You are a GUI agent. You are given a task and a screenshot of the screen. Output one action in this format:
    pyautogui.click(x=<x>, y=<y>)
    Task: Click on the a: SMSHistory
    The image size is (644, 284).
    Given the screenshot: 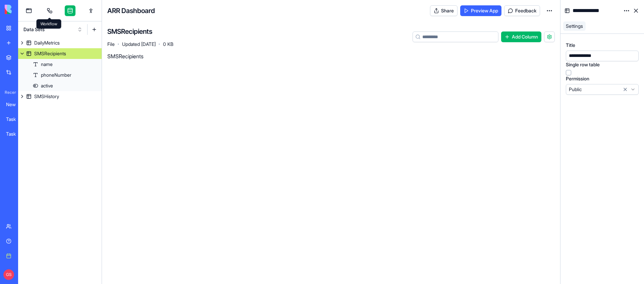 What is the action you would take?
    pyautogui.click(x=59, y=96)
    